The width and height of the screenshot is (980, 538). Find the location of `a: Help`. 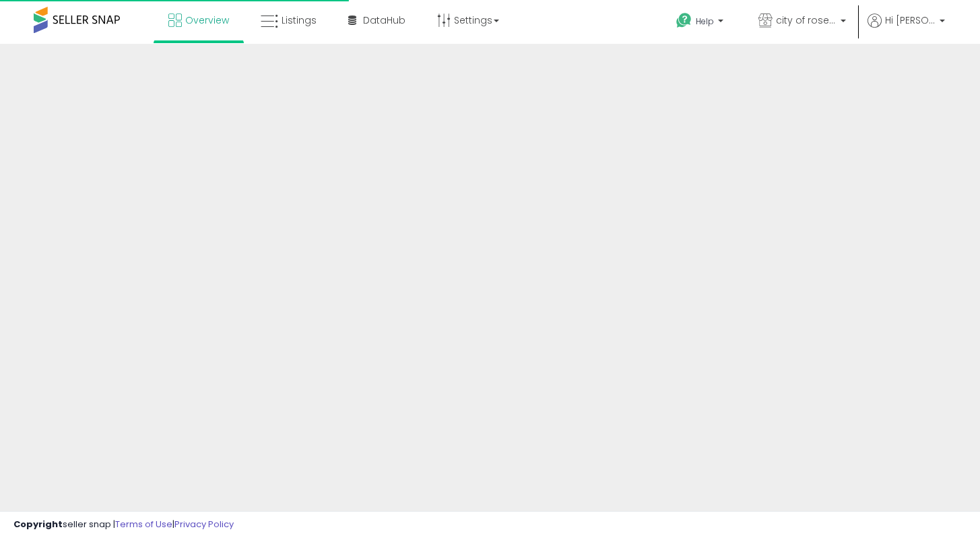

a: Help is located at coordinates (701, 23).